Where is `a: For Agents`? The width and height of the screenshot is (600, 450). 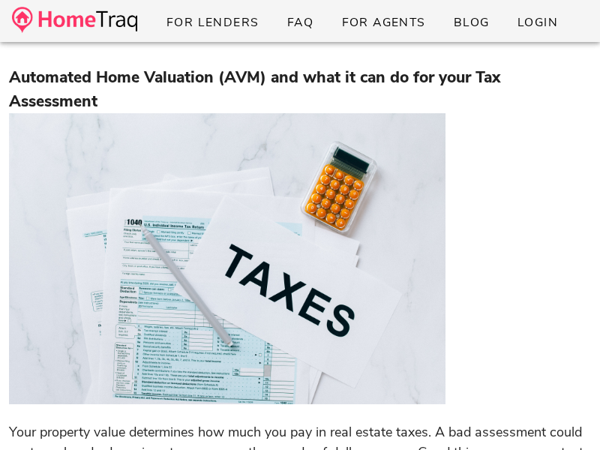
a: For Agents is located at coordinates (383, 23).